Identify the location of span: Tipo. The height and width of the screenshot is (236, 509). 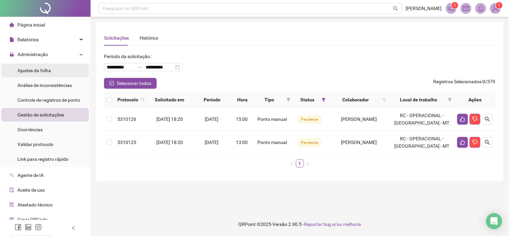
(270, 100).